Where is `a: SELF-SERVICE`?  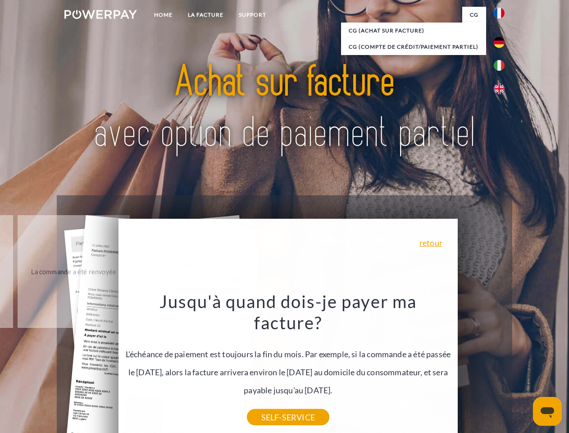
a: SELF-SERVICE is located at coordinates (288, 417).